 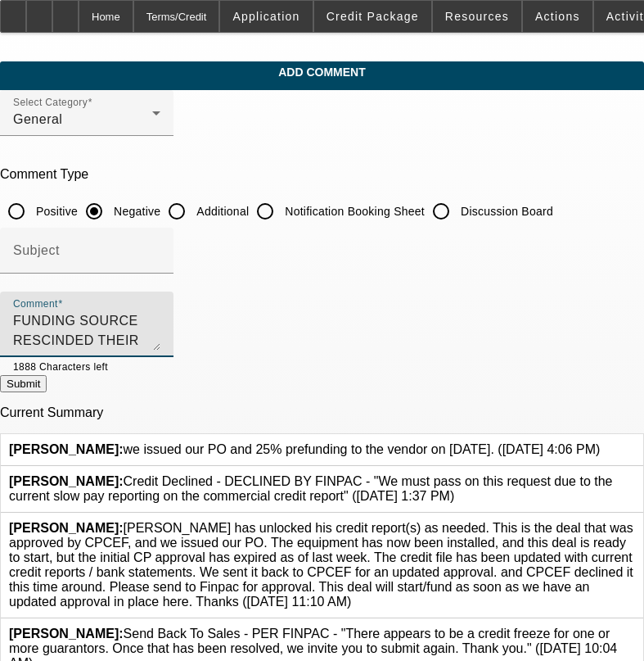 I want to click on label: Discussion Board, so click(x=505, y=212).